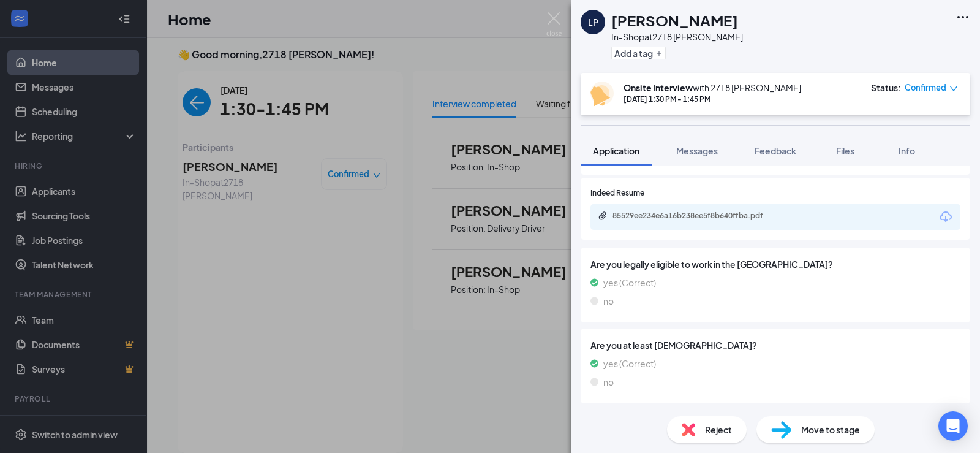 Image resolution: width=980 pixels, height=453 pixels. I want to click on a: Download, so click(946, 217).